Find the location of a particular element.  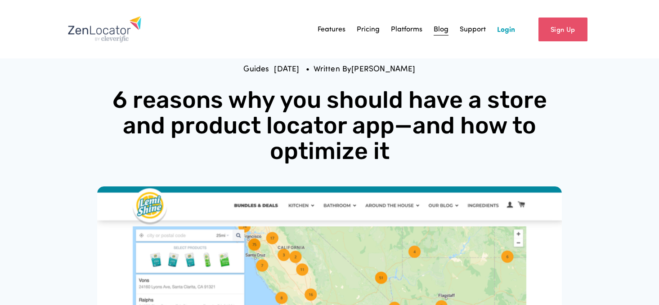

a: Pricing is located at coordinates (368, 29).